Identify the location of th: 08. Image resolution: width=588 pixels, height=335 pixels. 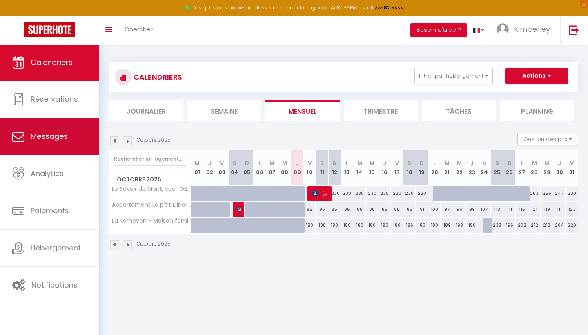
(285, 168).